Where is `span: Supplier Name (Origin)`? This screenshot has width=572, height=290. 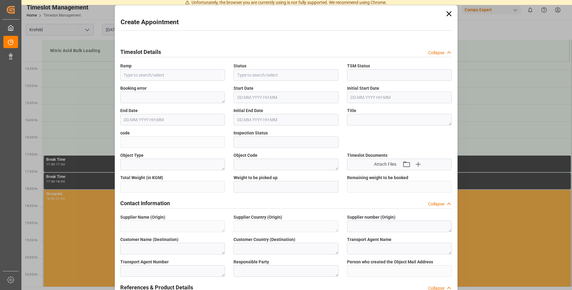
span: Supplier Name (Origin) is located at coordinates (143, 217).